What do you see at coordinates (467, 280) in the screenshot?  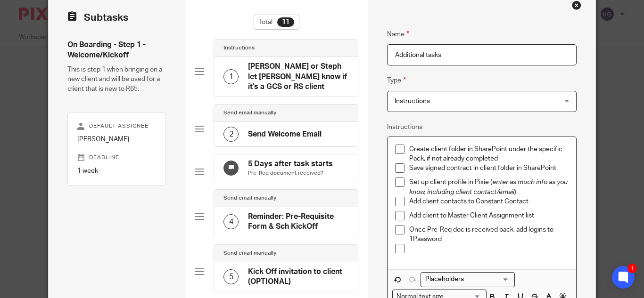 I see `div: Search for option` at bounding box center [467, 280].